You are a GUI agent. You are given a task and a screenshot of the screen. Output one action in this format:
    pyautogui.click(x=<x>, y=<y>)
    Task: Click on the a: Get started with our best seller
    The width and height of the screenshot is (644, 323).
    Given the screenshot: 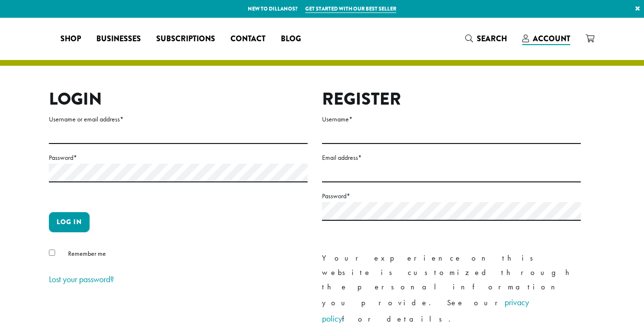 What is the action you would take?
    pyautogui.click(x=351, y=9)
    